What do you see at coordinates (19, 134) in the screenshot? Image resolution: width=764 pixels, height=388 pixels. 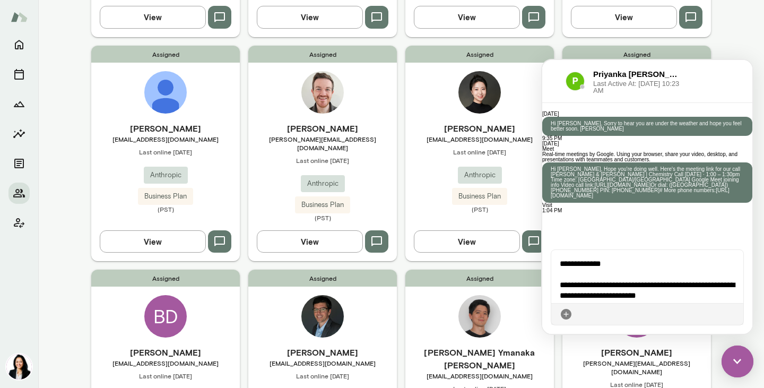 I see `button: Insights` at bounding box center [19, 134].